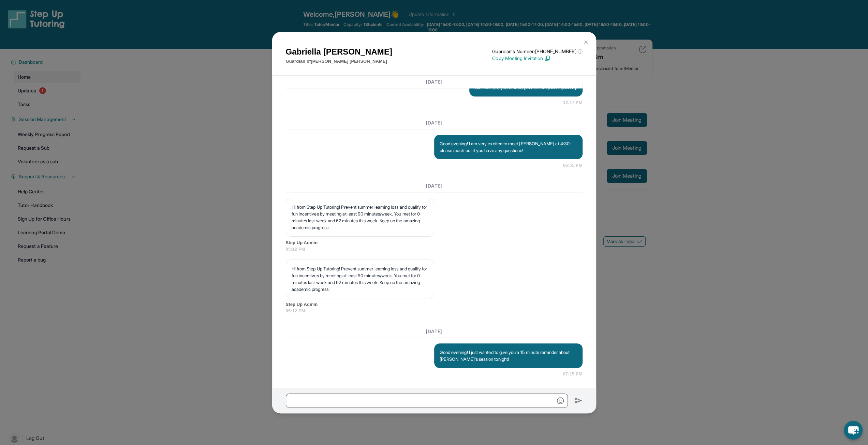 This screenshot has height=445, width=868. I want to click on span: 12:17 PM, so click(573, 103).